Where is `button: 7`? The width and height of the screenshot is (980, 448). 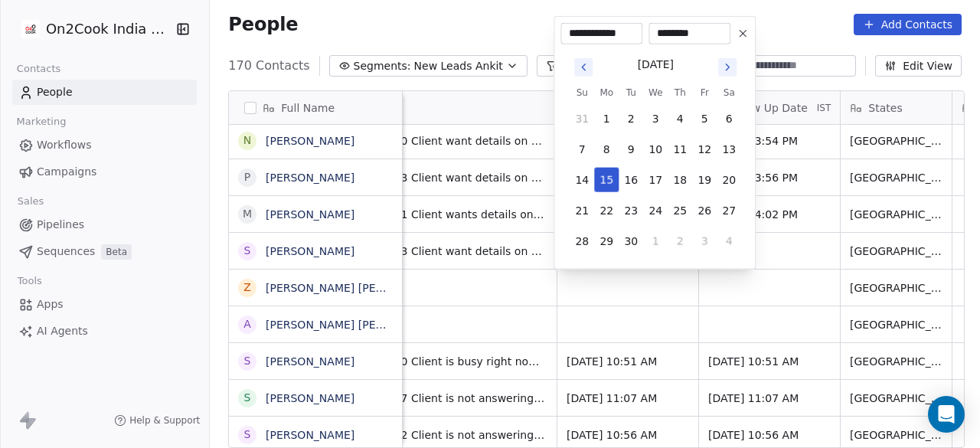
button: 7 is located at coordinates (582, 149).